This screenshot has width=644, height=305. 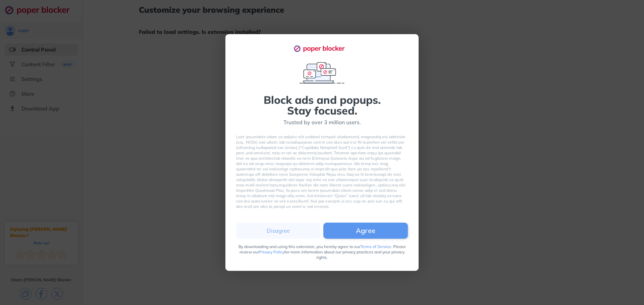 What do you see at coordinates (322, 49) in the screenshot?
I see `img: logo` at bounding box center [322, 49].